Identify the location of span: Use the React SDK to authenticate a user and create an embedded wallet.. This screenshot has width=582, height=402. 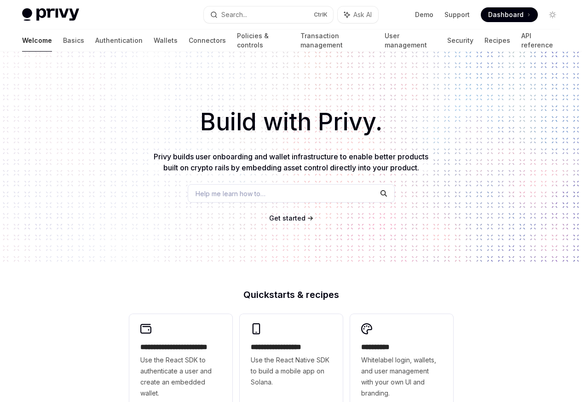
(181, 377).